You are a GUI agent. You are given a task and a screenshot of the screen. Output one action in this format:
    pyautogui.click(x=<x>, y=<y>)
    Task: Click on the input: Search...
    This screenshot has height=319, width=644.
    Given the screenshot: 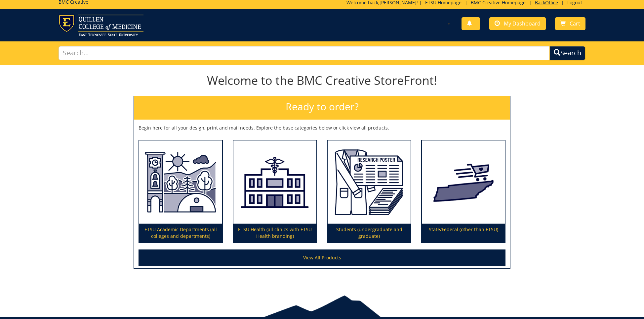 What is the action you would take?
    pyautogui.click(x=304, y=53)
    